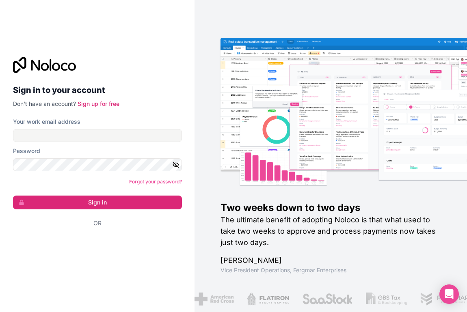 The width and height of the screenshot is (467, 312). What do you see at coordinates (386, 299) in the screenshot?
I see `img: /assets/gbstax-C-GtDUiK.png` at bounding box center [386, 299].